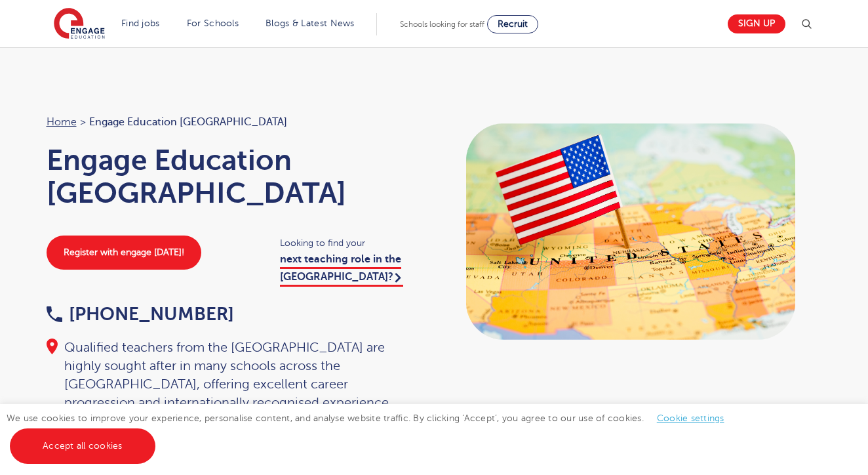  What do you see at coordinates (61, 122) in the screenshot?
I see `a: Home` at bounding box center [61, 122].